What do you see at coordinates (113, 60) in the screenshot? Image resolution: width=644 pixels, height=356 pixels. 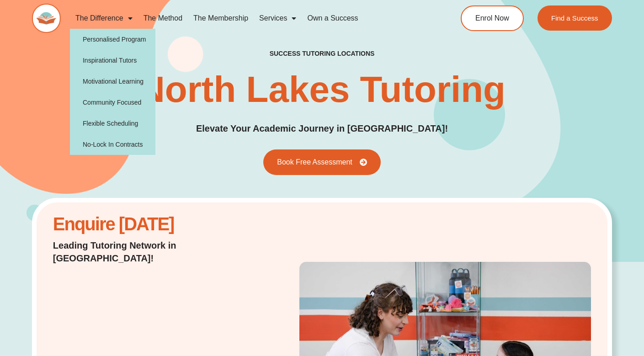 I see `a: Inspirational Tutors` at bounding box center [113, 60].